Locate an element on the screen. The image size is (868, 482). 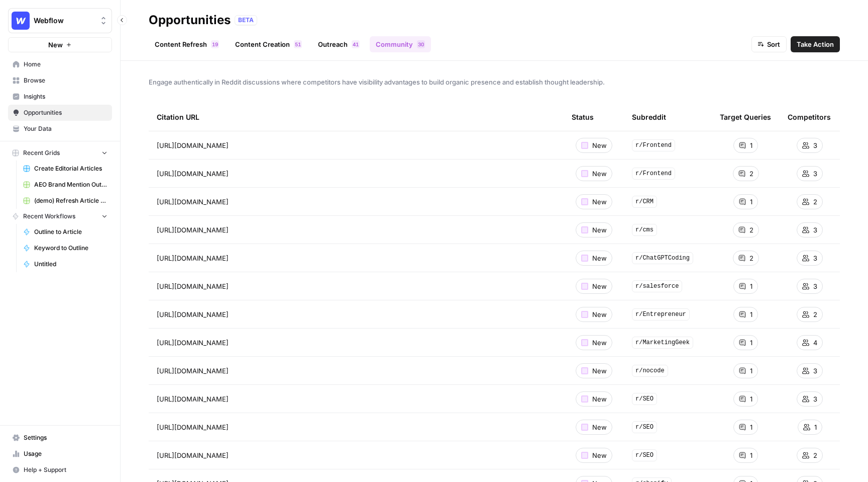
button: New is located at coordinates (60, 45).